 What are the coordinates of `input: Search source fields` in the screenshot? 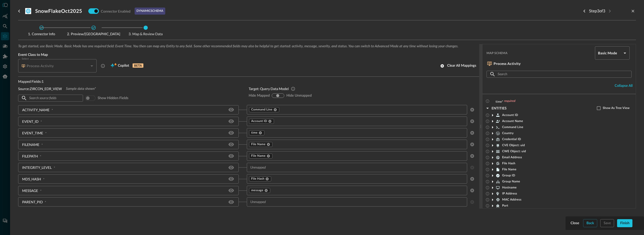 It's located at (51, 98).